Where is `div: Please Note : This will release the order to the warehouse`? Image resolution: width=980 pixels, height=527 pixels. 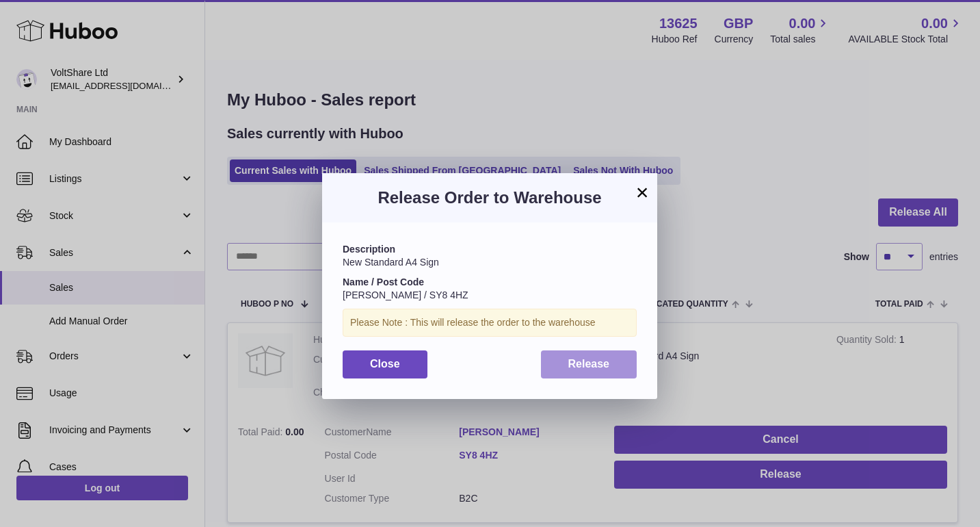 div: Please Note : This will release the order to the warehouse is located at coordinates (489, 322).